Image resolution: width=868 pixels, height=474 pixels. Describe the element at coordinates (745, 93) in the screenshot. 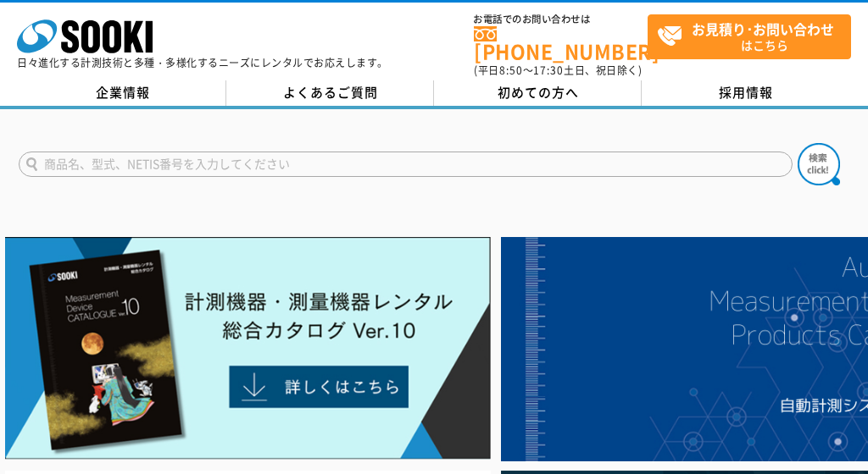

I see `a: 採用情報` at that location.